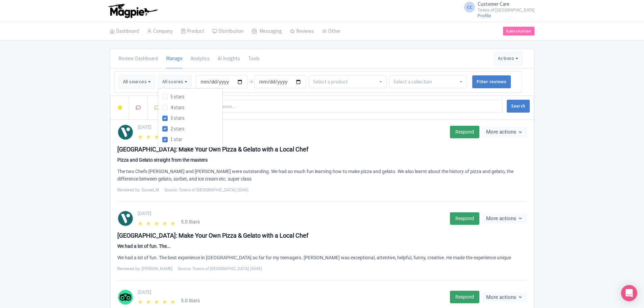 The image size is (644, 308). Describe the element at coordinates (302, 31) in the screenshot. I see `a: Reviews` at that location.